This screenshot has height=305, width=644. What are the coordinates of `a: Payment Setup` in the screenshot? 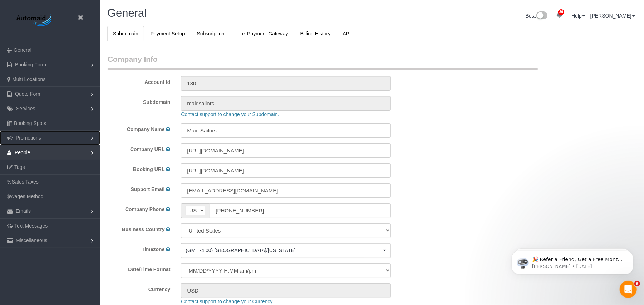 It's located at (168, 34).